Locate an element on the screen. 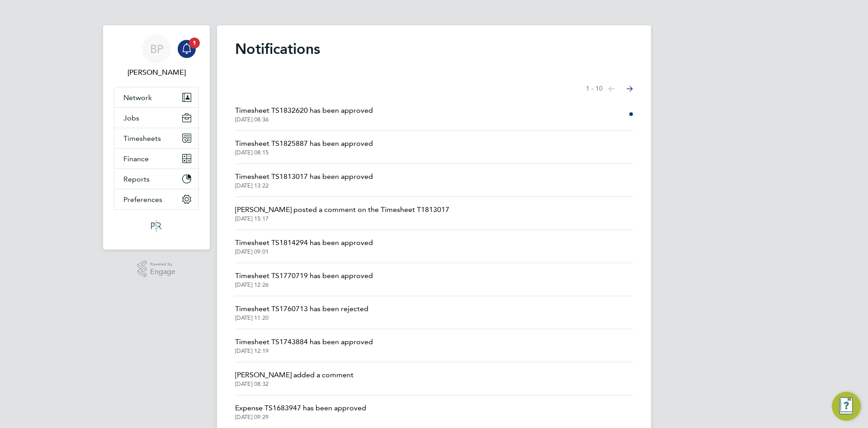 The width and height of the screenshot is (868, 428). span: Network is located at coordinates (137, 97).